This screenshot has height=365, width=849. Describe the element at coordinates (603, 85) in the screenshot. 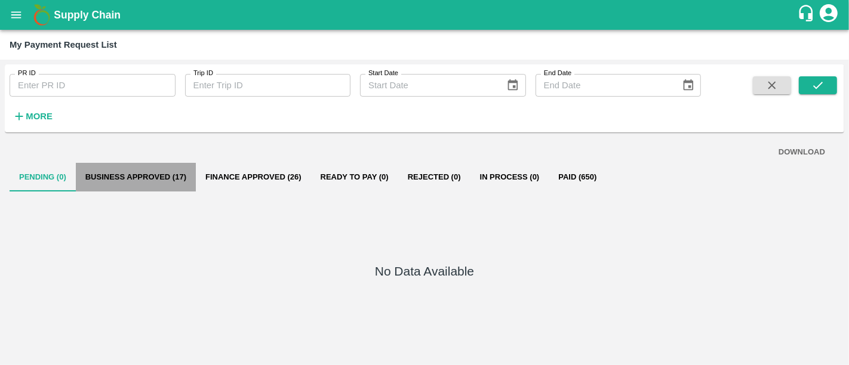

I see `input: End Date` at that location.